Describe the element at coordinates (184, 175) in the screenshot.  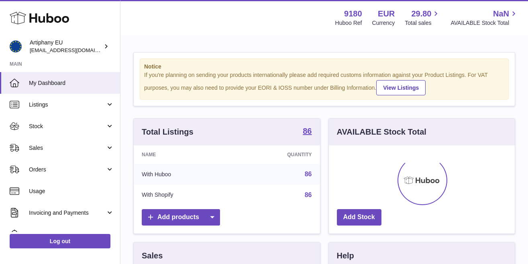
I see `td: With Huboo` at that location.